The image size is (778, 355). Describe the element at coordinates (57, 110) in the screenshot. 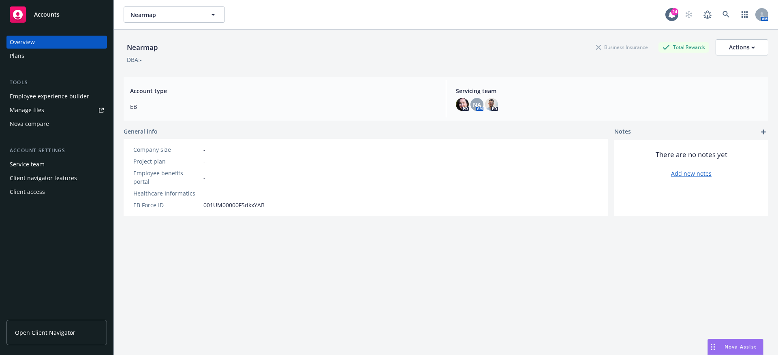

I see `a: Manage files` at that location.